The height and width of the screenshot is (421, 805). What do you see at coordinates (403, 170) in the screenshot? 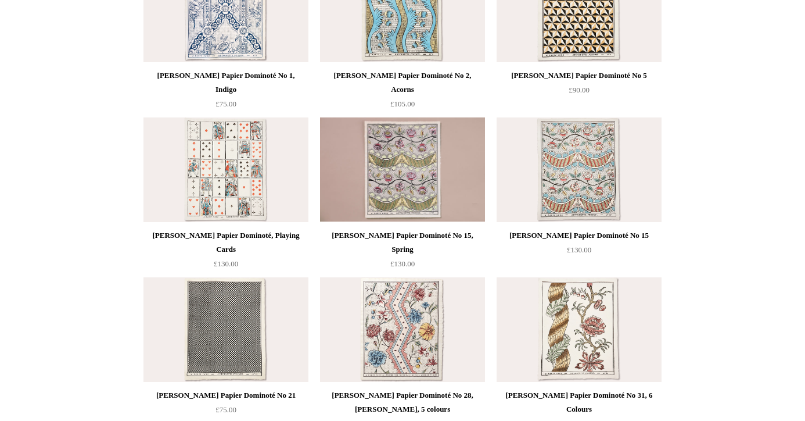
I see `a: Antoinette Poisson Papier Dominoté No 15, Spring Antoinette Poisson Papier Dominoté No 15, Spring` at bounding box center [403, 170].